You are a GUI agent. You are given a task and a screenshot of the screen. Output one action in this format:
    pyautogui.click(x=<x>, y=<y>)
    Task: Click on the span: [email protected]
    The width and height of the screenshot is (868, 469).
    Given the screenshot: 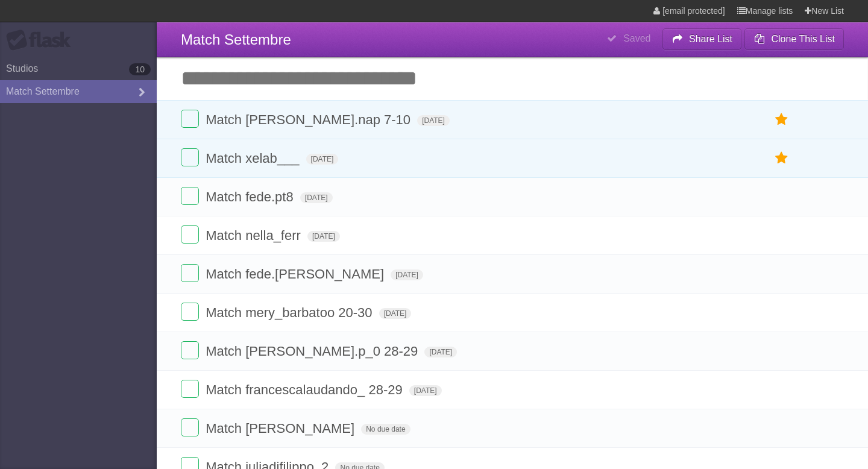 What is the action you would take?
    pyautogui.click(x=694, y=11)
    